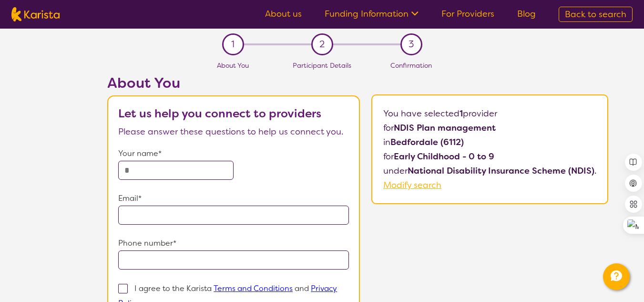 The height and width of the screenshot is (302, 644). What do you see at coordinates (490, 171) in the screenshot?
I see `p: under .` at bounding box center [490, 171].